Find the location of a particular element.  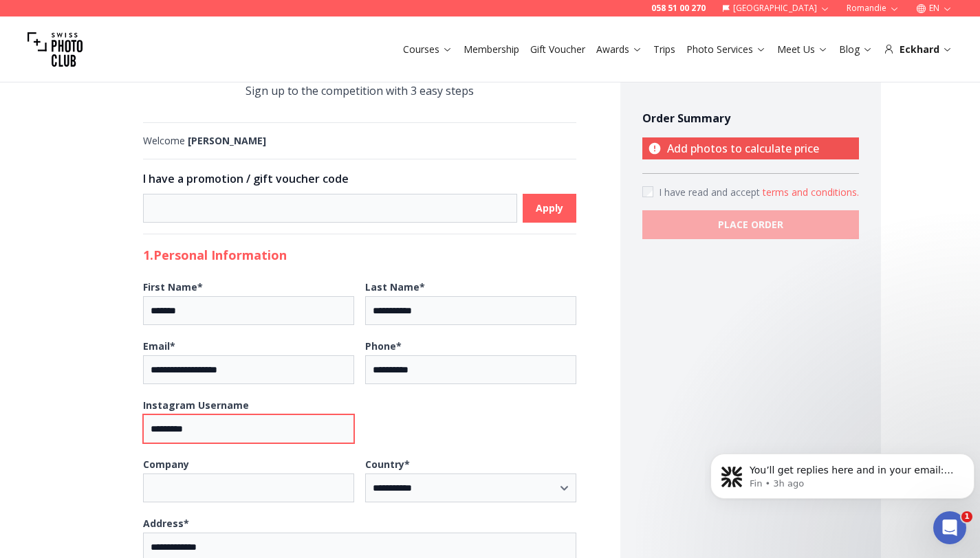

button: Trips is located at coordinates (664, 49).